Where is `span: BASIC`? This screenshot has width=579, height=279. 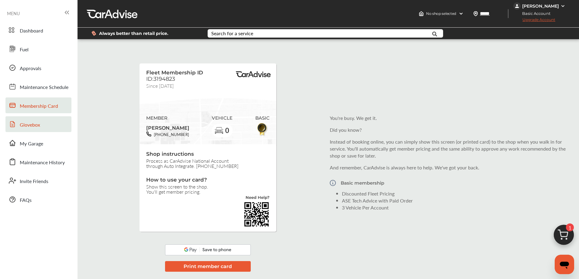 span: BASIC is located at coordinates (262, 118).